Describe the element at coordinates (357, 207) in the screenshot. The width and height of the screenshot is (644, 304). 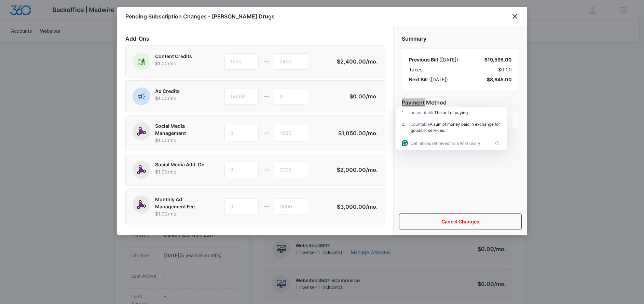
I see `p: $3,000.00` at that location.